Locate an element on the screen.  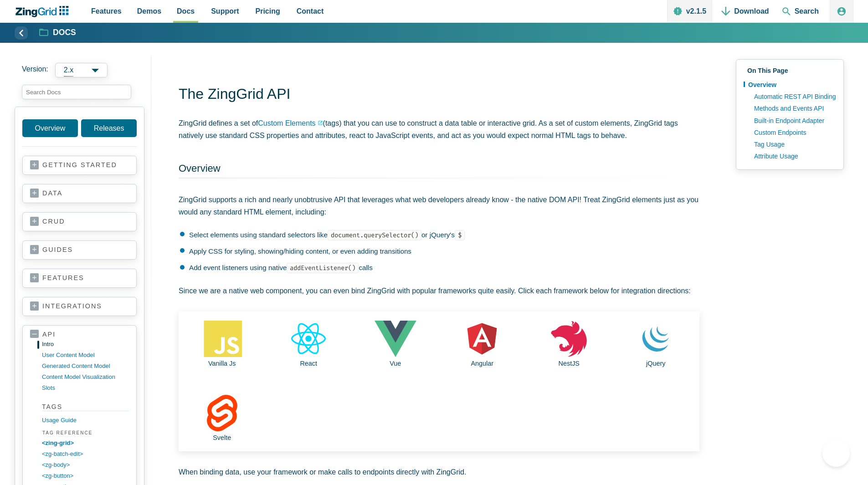
a: Angular is located at coordinates (482, 344).